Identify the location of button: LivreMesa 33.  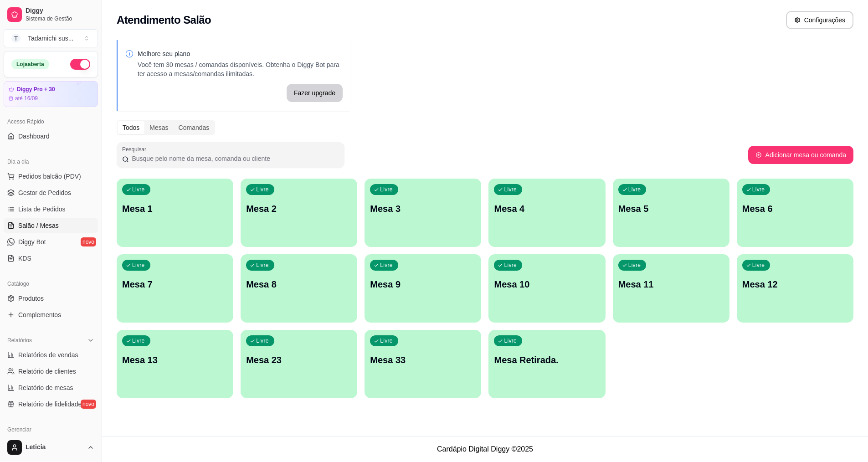
(423, 364).